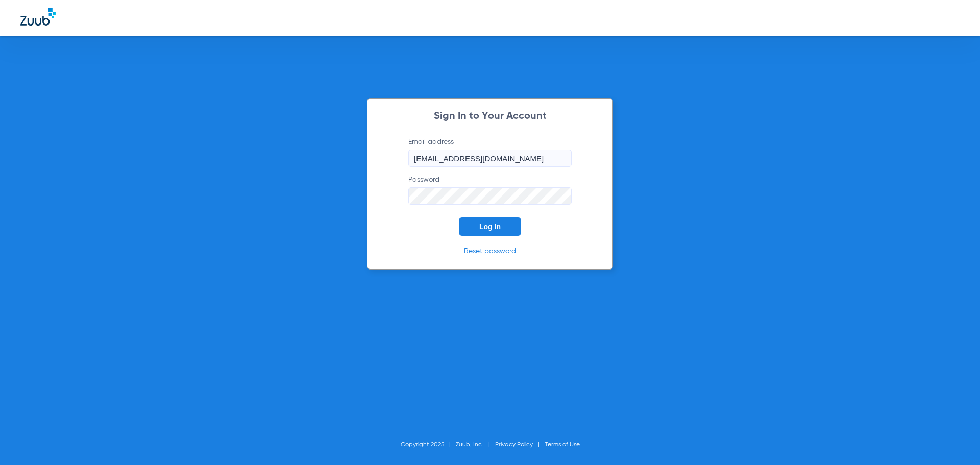 The image size is (980, 465). I want to click on img: Zuub Logo, so click(38, 16).